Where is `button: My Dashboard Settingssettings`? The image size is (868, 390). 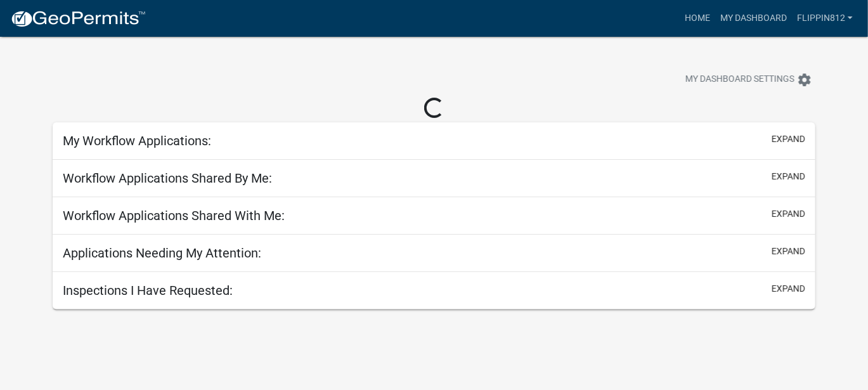
button: My Dashboard Settingssettings is located at coordinates (749, 79).